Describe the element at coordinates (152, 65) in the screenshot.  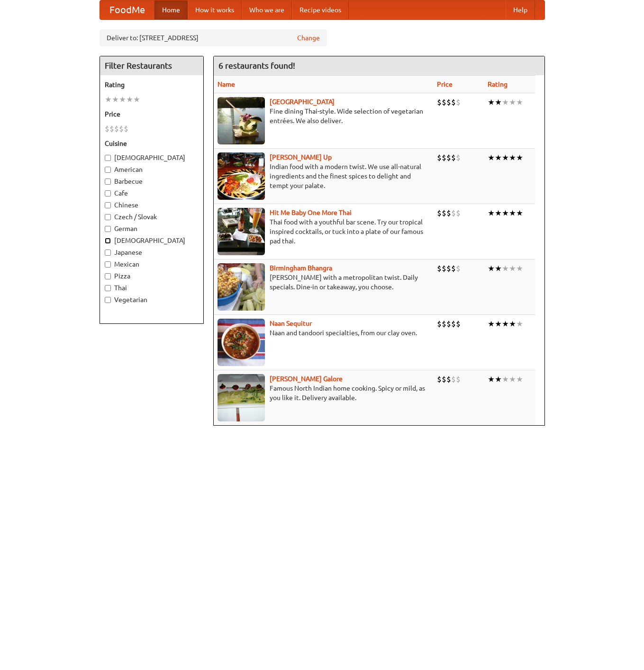
I see `h4: Filter Restaurants` at that location.